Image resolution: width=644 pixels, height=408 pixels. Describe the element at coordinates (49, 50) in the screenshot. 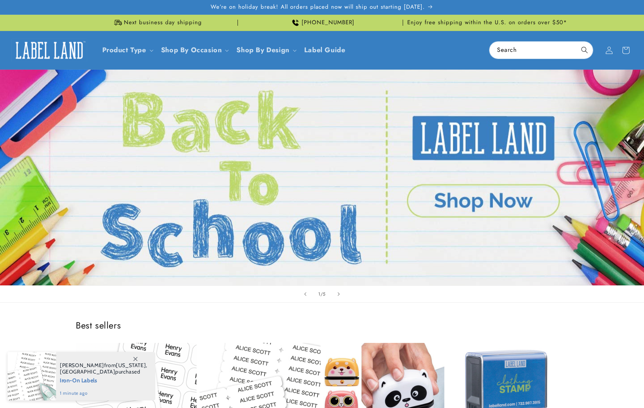

I see `a: Label Land` at that location.